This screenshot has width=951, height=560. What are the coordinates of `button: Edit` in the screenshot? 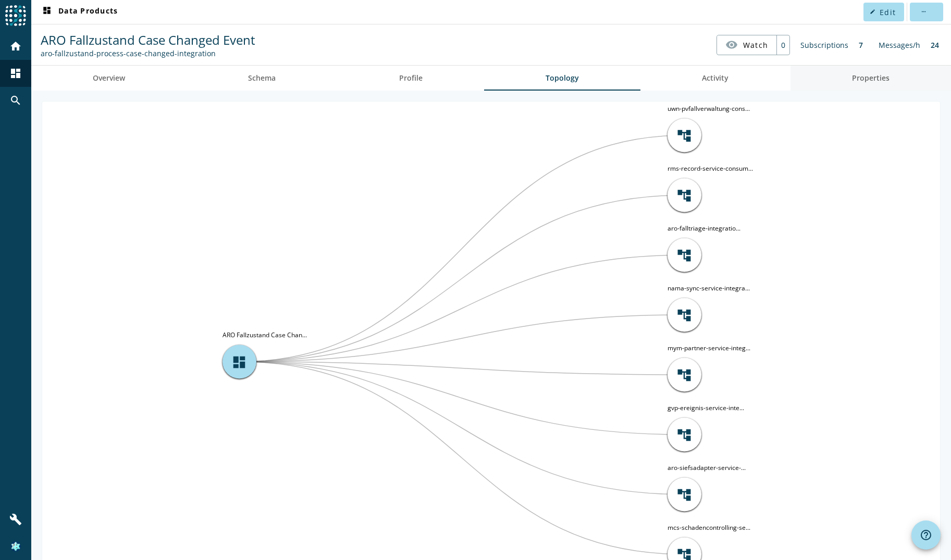 It's located at (883, 12).